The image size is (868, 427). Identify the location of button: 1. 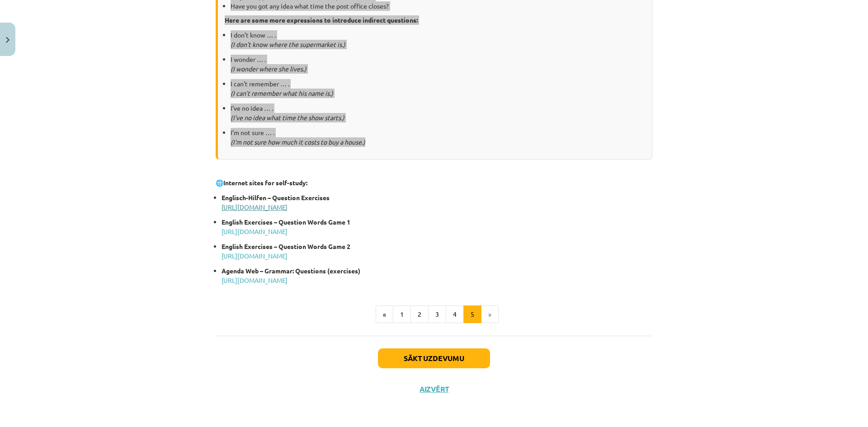
(402, 314).